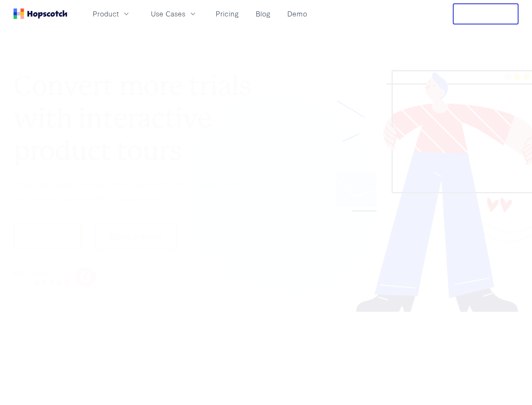 Image resolution: width=532 pixels, height=405 pixels. Describe the element at coordinates (18, 271) in the screenshot. I see `strong: 4.8` at that location.